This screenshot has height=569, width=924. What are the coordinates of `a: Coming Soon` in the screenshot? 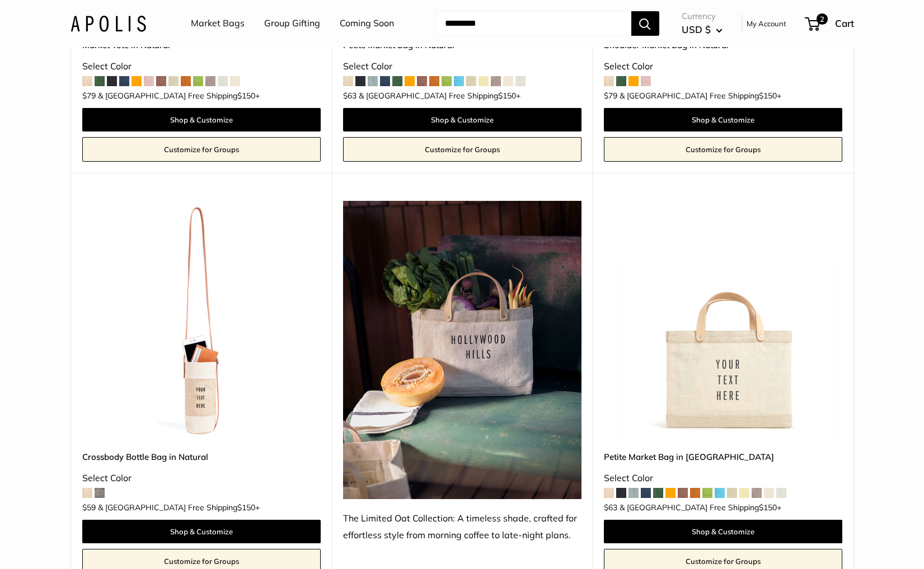 It's located at (367, 24).